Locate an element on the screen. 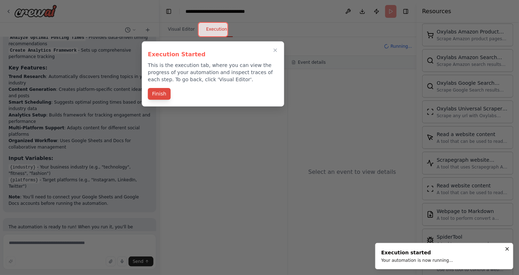 This screenshot has height=275, width=519. button: Hide left sidebar is located at coordinates (169, 11).